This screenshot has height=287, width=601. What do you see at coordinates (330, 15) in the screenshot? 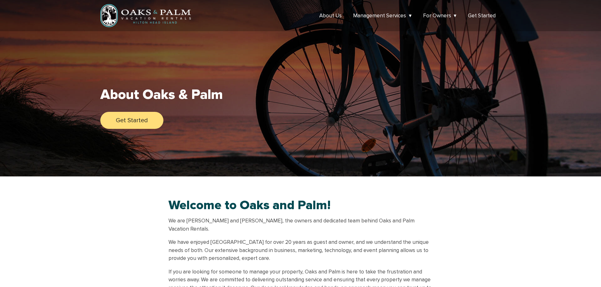
I see `a: About Us` at bounding box center [330, 15].